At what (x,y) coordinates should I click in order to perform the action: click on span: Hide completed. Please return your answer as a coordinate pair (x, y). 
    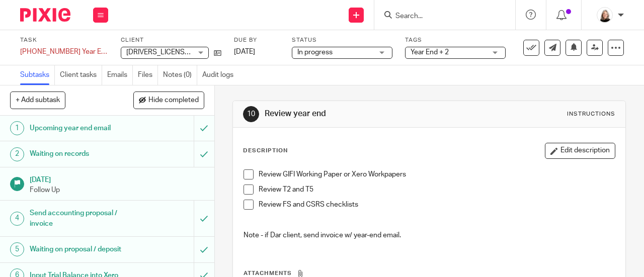
    Looking at the image, I should click on (174, 101).